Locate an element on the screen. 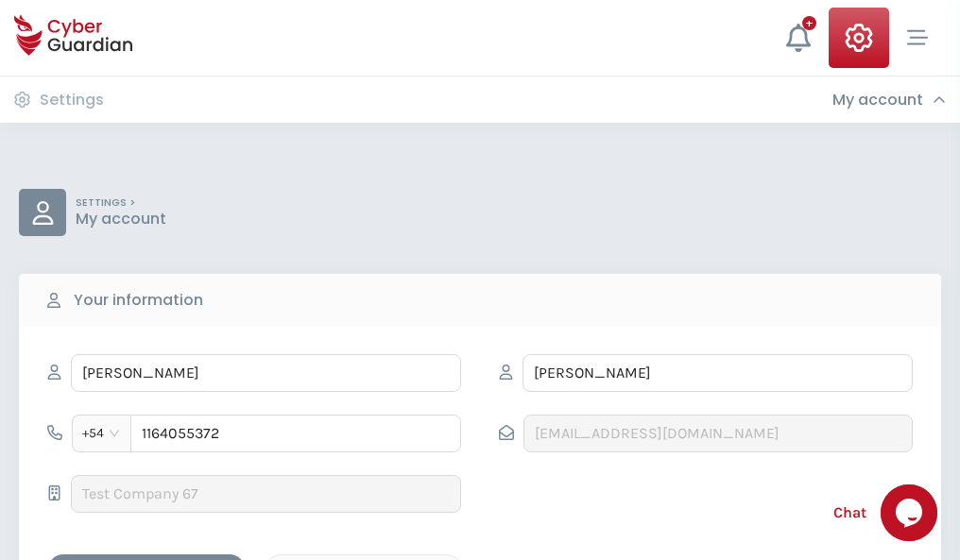 The height and width of the screenshot is (560, 960). h3: My account is located at coordinates (878, 100).